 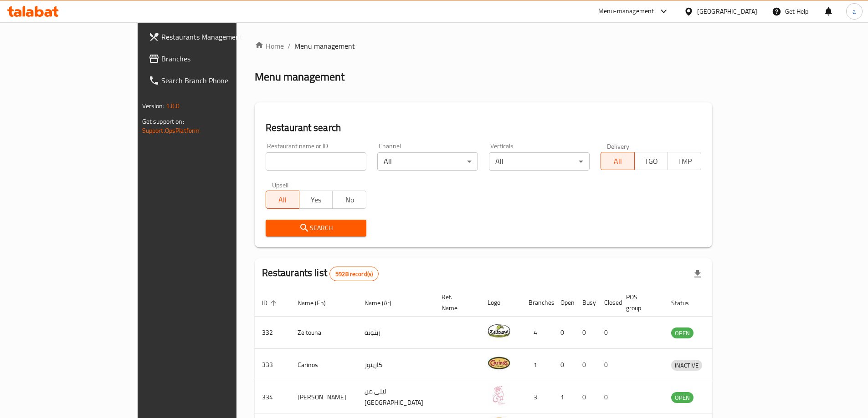 What do you see at coordinates (608, 303) in the screenshot?
I see `th: Closed` at bounding box center [608, 303].